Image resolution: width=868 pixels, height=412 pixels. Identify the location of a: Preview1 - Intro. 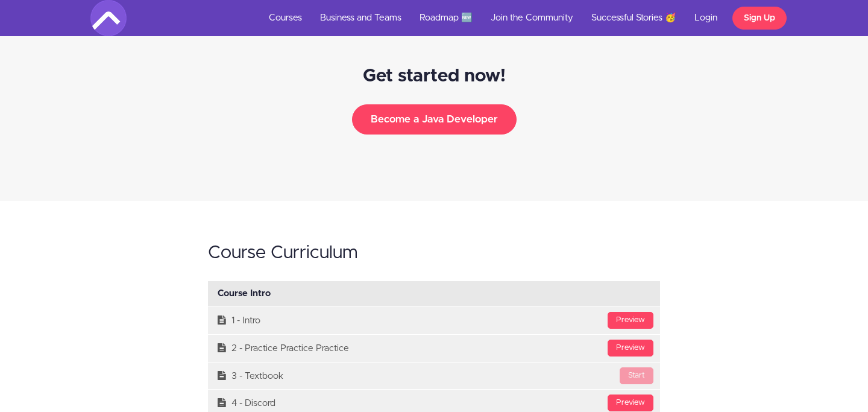
(434, 320).